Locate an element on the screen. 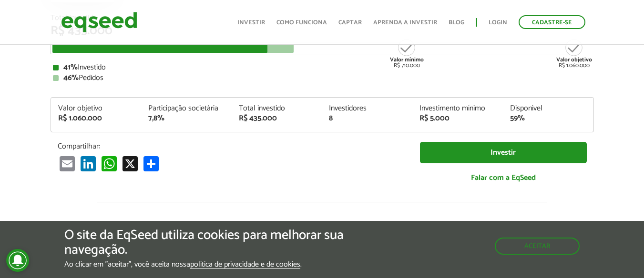 The width and height of the screenshot is (644, 278). a: Falar com a EqSeed is located at coordinates (503, 178).